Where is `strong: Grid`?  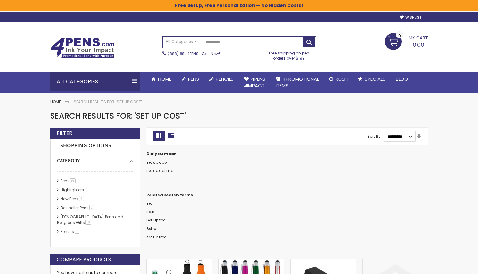
strong: Grid is located at coordinates (159, 136).